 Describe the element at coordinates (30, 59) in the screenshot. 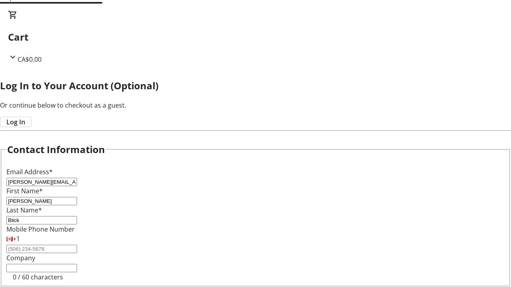

I see `span: CA$0.00` at that location.